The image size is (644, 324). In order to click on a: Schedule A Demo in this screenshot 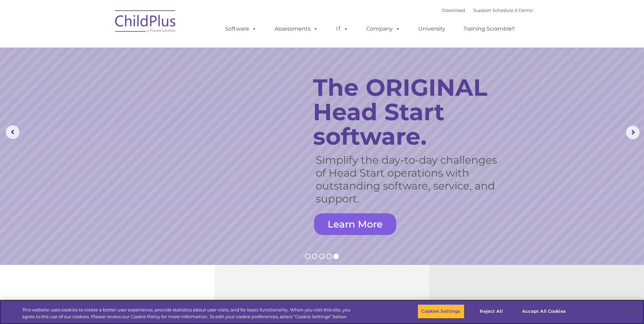, I will do `click(512, 10)`.